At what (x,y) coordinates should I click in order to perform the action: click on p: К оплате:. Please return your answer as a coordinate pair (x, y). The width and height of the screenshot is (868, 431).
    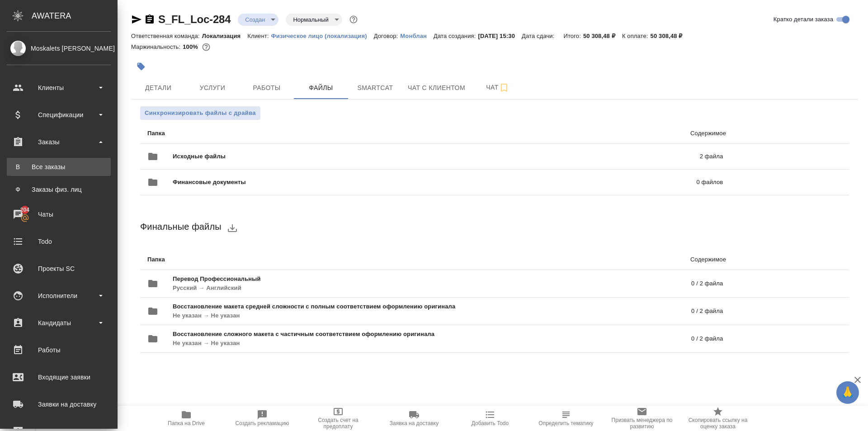
    Looking at the image, I should click on (636, 36).